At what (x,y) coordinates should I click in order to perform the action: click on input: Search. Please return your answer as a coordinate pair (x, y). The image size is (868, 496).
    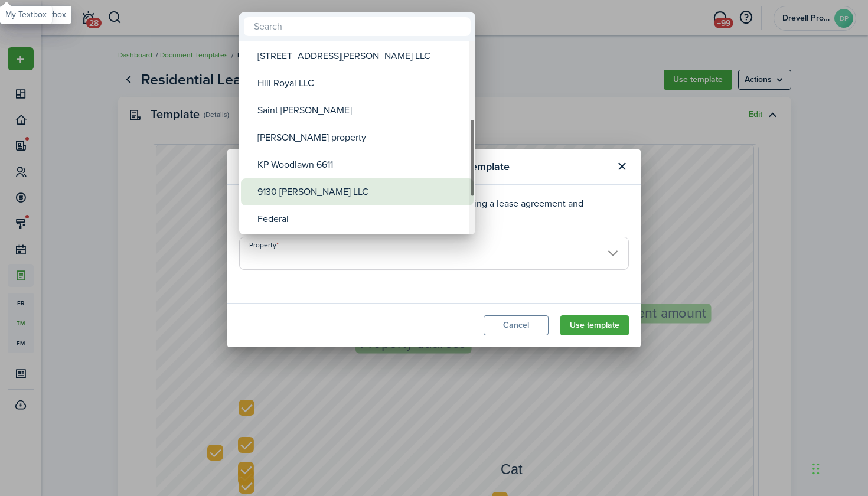
    Looking at the image, I should click on (358, 27).